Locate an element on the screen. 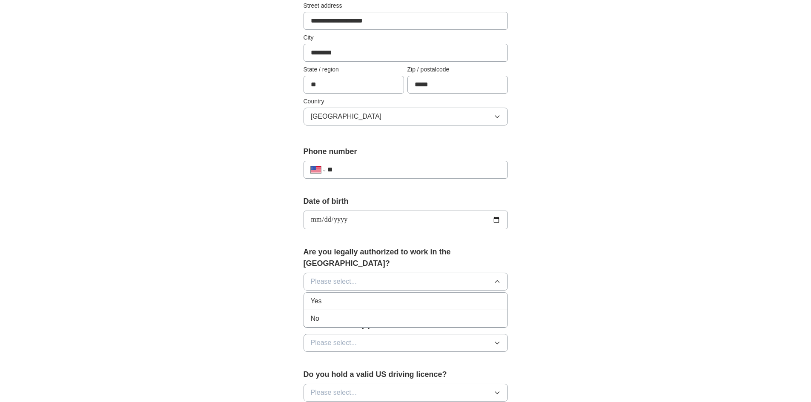  label: Street address is located at coordinates (406, 6).